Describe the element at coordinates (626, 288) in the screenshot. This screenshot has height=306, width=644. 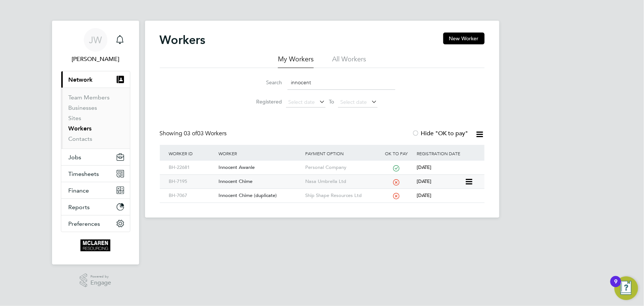
I see `button: Open Resource Center, 9 new notifications` at that location.